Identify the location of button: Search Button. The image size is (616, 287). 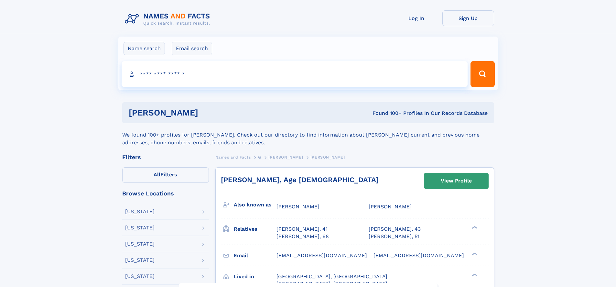
(483, 74).